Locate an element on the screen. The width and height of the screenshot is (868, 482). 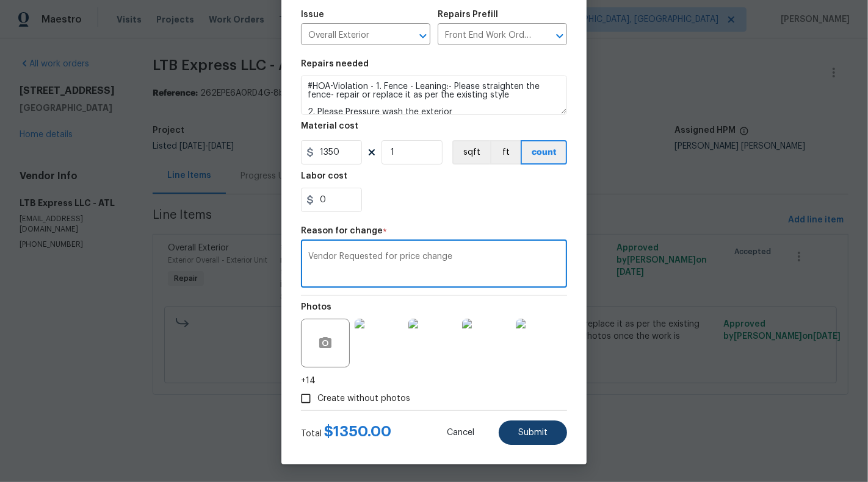
textarea: #HOA-Violation - 1. Fence - Leaning:- Please straighten the fence- repair or replace it as per th... is located at coordinates (434, 95).